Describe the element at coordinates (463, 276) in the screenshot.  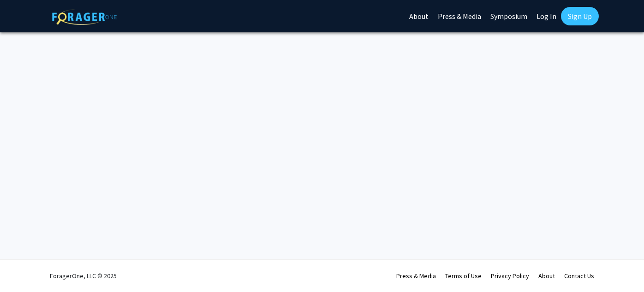
I see `a: Terms of Use` at that location.